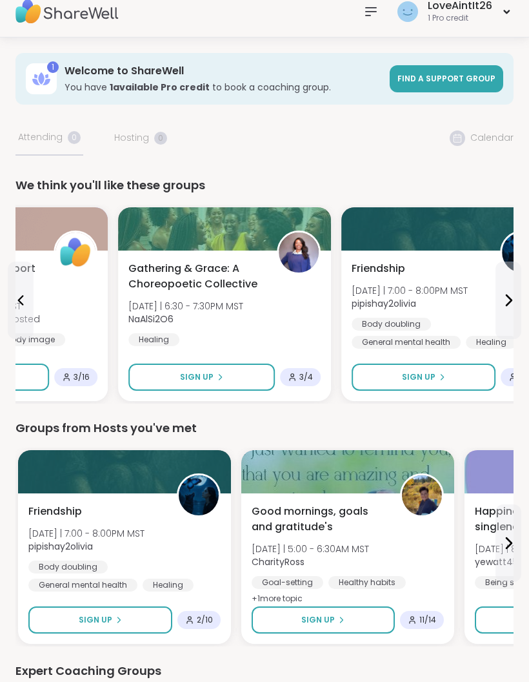  I want to click on h3: Welcome to ShareWell, so click(223, 71).